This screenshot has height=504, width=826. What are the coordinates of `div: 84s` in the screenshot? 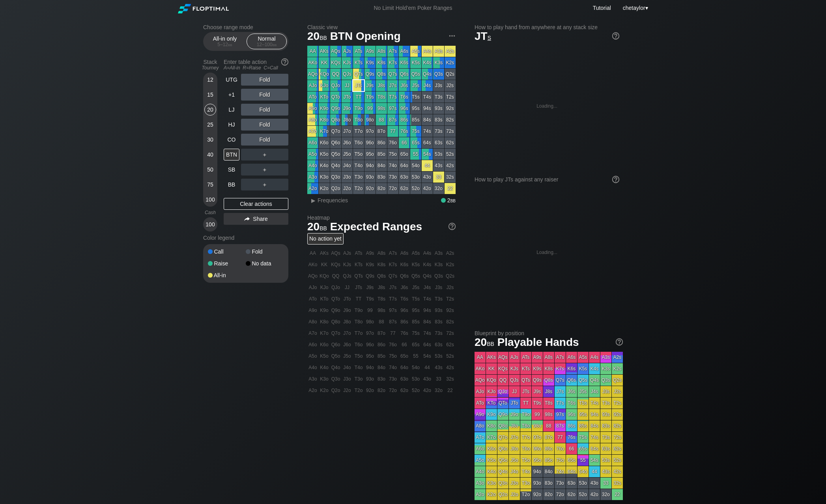 It's located at (427, 120).